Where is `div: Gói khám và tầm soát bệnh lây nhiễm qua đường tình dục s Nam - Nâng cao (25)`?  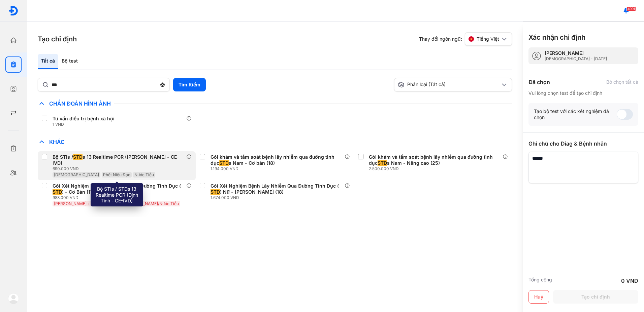
div: Gói khám và tầm soát bệnh lây nhiễm qua đường tình dục s Nam - Nâng cao (25) is located at coordinates (434, 160).